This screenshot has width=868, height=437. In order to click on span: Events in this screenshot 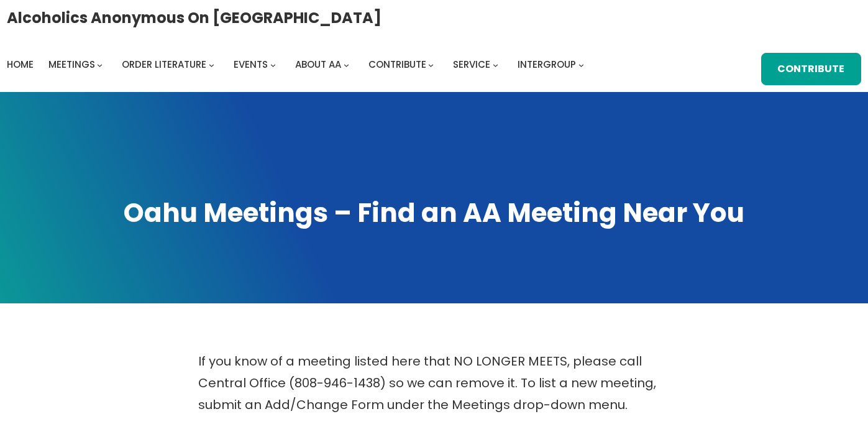, I will do `click(251, 64)`.